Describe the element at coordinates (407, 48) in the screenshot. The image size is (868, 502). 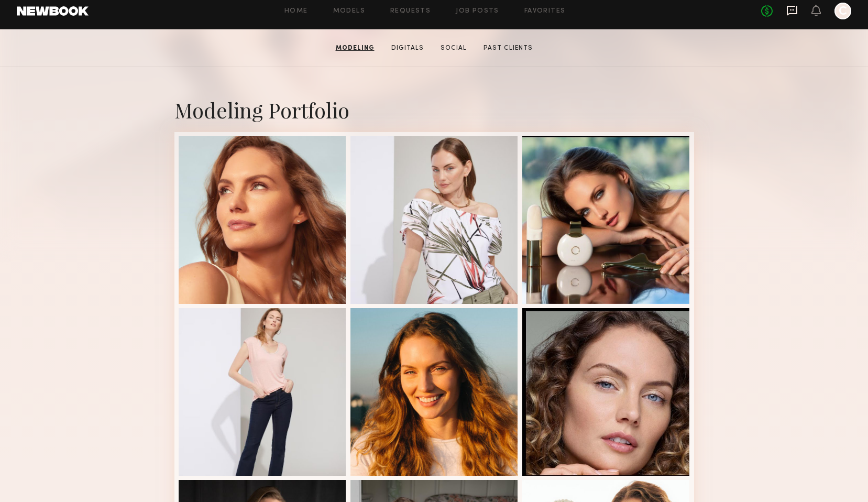
I see `a: Digitals` at that location.